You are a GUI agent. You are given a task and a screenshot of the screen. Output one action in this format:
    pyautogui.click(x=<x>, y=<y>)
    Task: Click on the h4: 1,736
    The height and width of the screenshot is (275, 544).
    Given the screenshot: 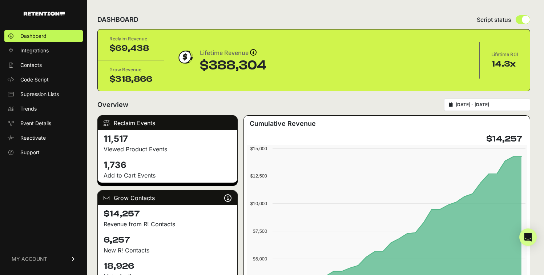 What is the action you would take?
    pyautogui.click(x=168, y=165)
    